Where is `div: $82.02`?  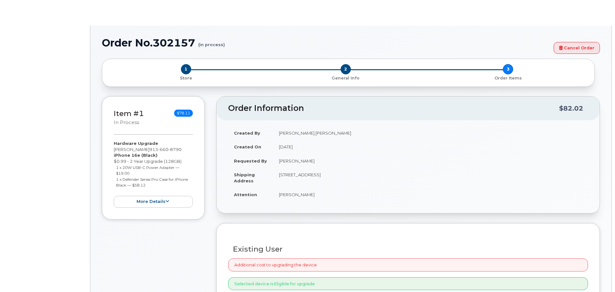 div: $82.02 is located at coordinates (571, 109).